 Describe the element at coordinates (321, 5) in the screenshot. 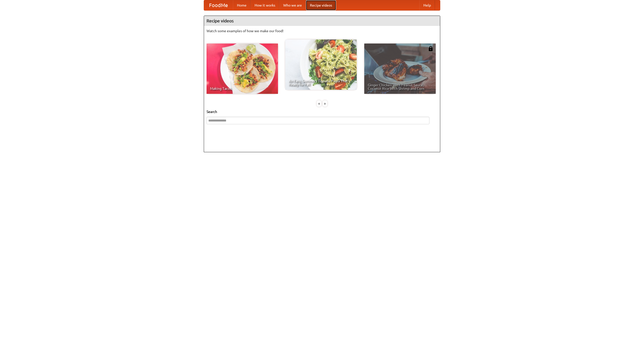

I see `a: Recipe videos` at that location.